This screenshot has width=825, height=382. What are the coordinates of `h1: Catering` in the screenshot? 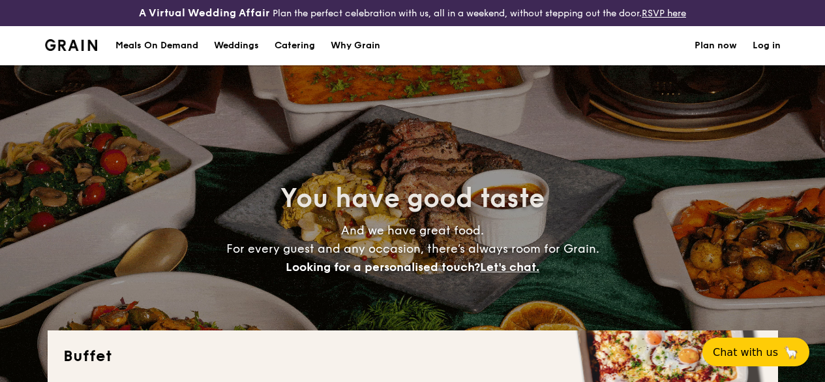 It's located at (295, 46).